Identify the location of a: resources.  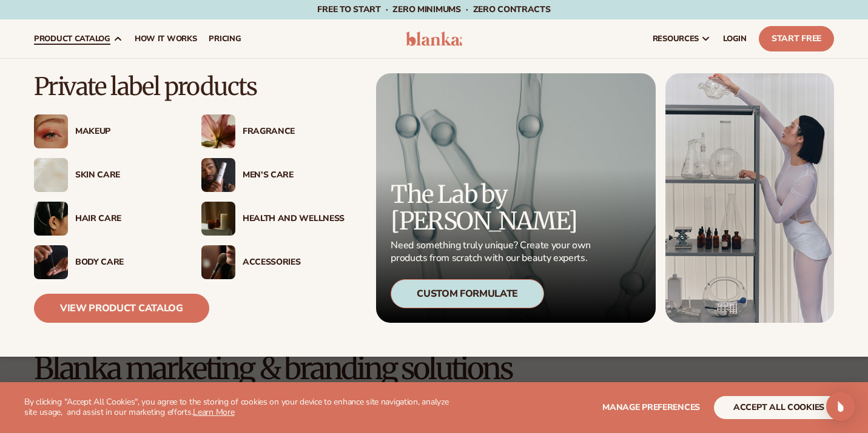
(682, 39).